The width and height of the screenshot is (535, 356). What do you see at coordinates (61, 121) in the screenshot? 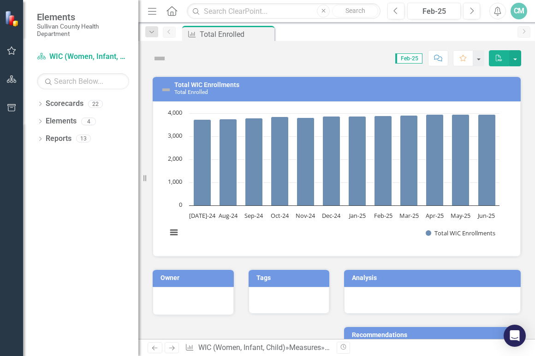
I see `a: Elements` at bounding box center [61, 121].